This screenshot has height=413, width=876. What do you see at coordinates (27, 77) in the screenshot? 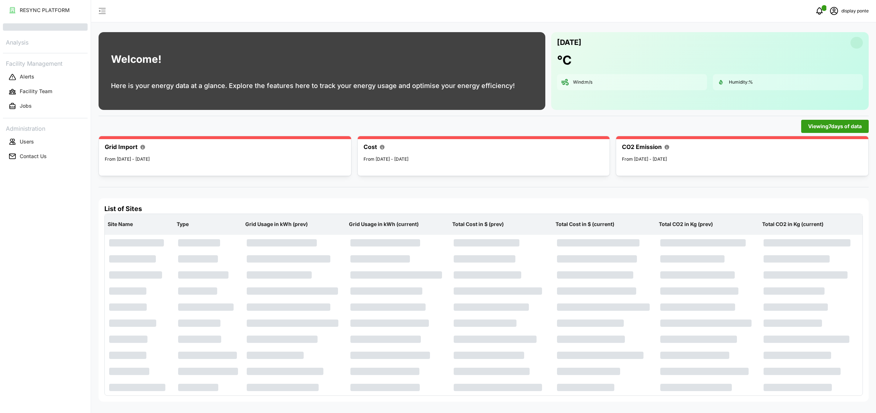
I see `p: Alerts` at bounding box center [27, 77].